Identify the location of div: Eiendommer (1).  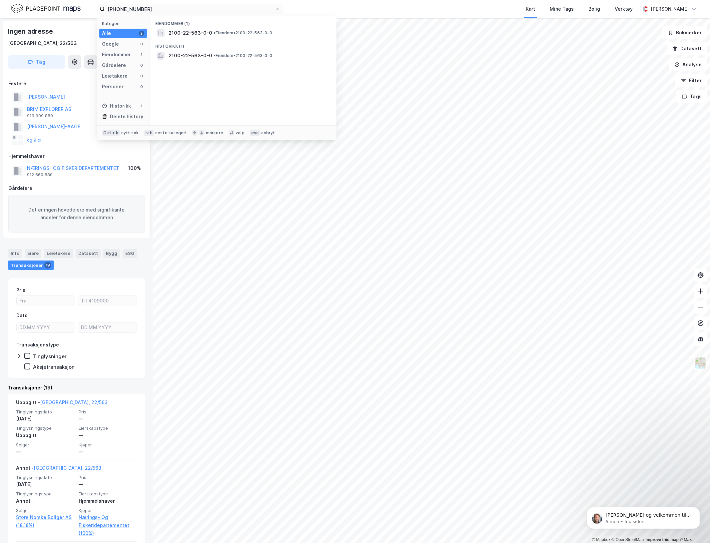
(243, 22).